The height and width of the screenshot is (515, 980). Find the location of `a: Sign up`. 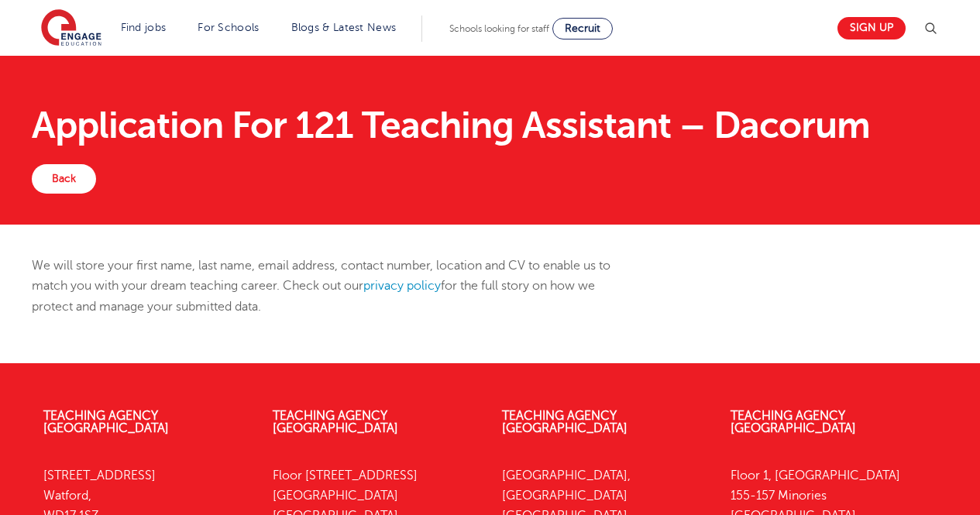

a: Sign up is located at coordinates (872, 28).